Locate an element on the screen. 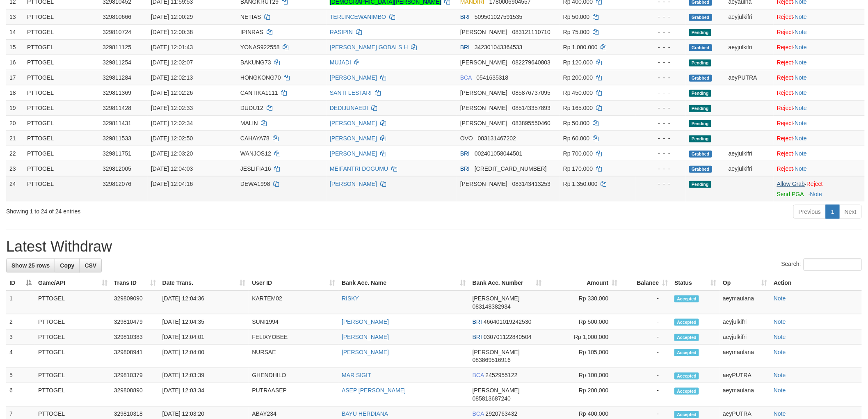 The height and width of the screenshot is (419, 868). span: 329811428 is located at coordinates (117, 108).